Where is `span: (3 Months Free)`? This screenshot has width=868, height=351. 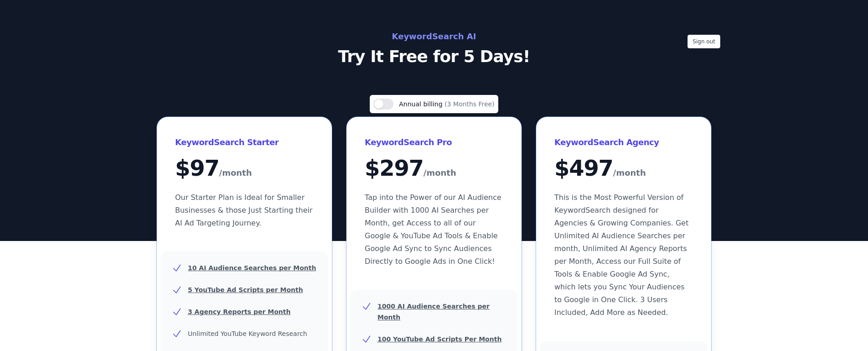
span: (3 Months Free) is located at coordinates (469, 104).